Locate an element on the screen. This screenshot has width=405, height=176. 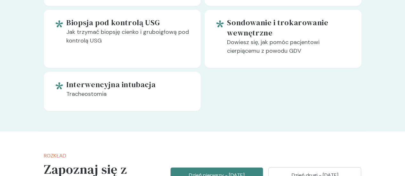
font: Jak trzymać biopsję cienko i gruboigłową pod kontrolą USG is located at coordinates (127, 36).